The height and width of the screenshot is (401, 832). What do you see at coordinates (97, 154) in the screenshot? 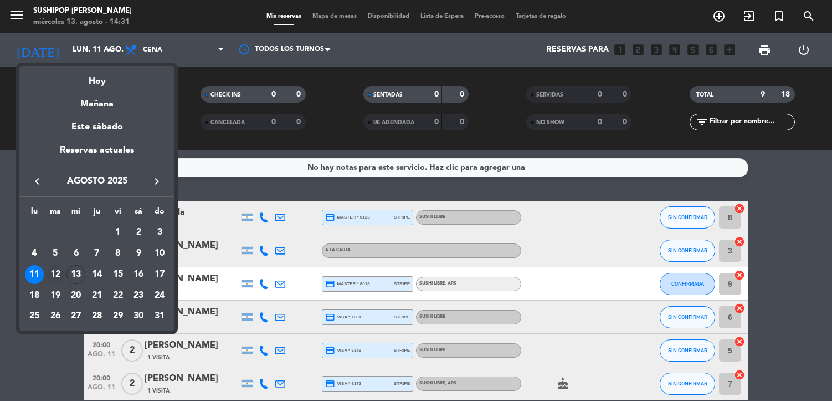
I see `div: Reservas actuales` at bounding box center [97, 154].